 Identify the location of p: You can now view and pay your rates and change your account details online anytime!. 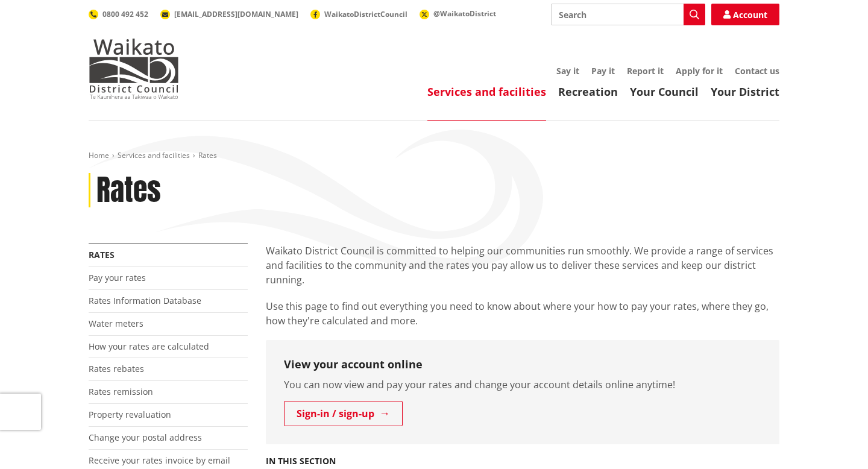
(522, 385).